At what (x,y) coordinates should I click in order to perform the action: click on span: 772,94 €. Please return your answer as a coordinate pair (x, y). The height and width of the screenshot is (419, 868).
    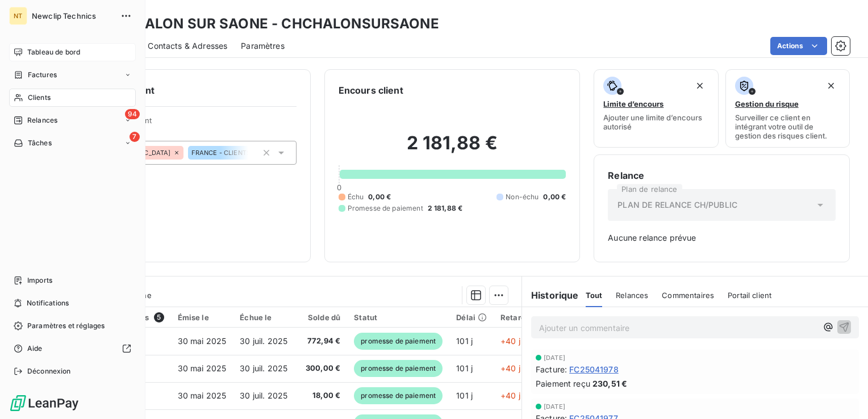
    Looking at the image, I should click on (323, 341).